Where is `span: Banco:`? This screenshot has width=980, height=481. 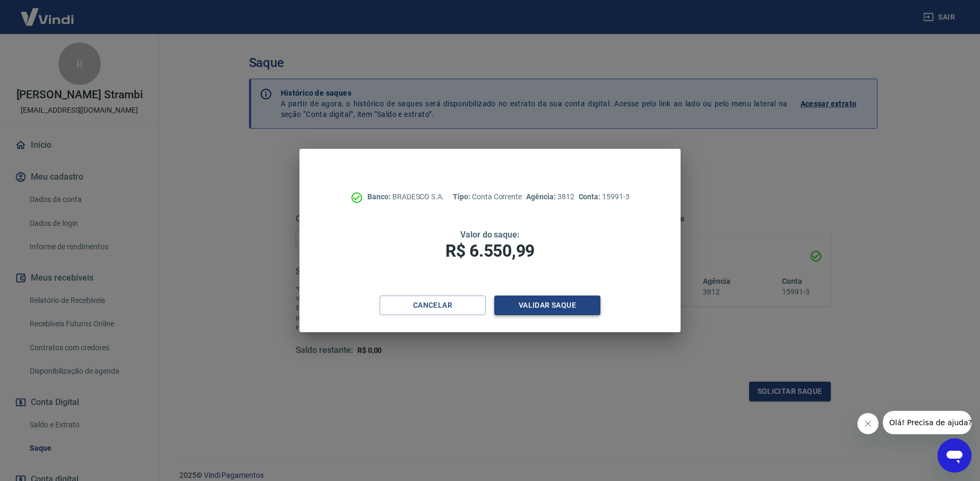
span: Banco: is located at coordinates (379, 196).